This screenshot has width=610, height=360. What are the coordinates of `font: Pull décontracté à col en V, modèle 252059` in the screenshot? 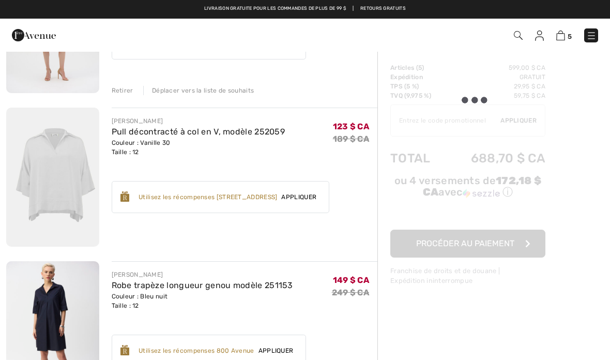 It's located at (199, 131).